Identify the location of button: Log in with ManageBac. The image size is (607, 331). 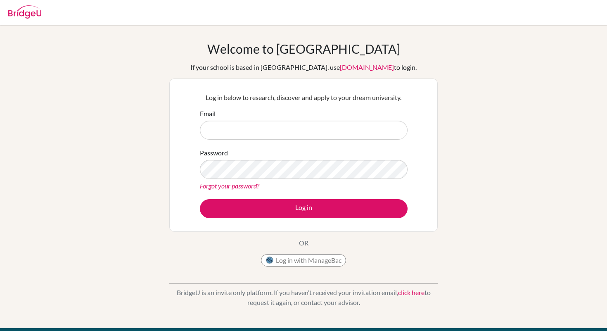
(303, 260).